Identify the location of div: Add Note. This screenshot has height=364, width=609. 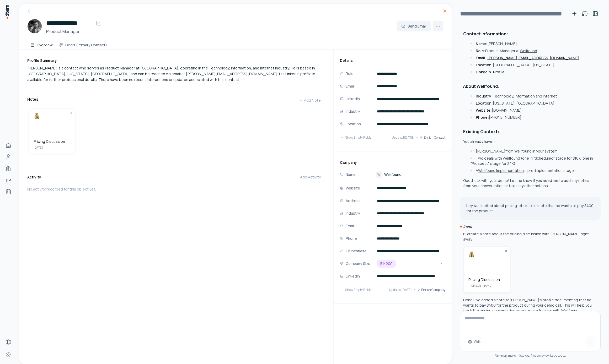
(310, 100).